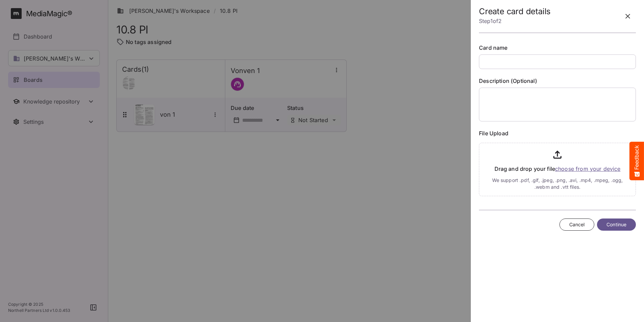 This screenshot has height=322, width=644. I want to click on label: Description (Optional), so click(558, 80).